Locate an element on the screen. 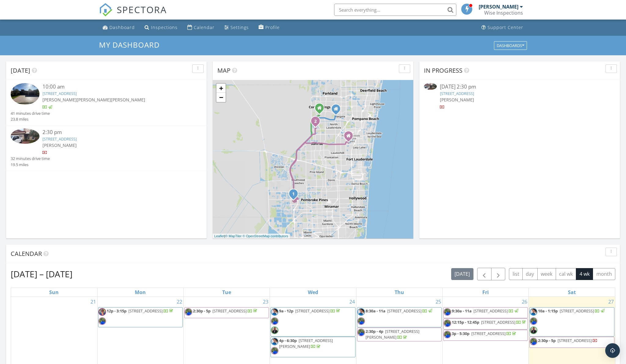 The image size is (626, 364). a: Dashboard is located at coordinates (119, 28).